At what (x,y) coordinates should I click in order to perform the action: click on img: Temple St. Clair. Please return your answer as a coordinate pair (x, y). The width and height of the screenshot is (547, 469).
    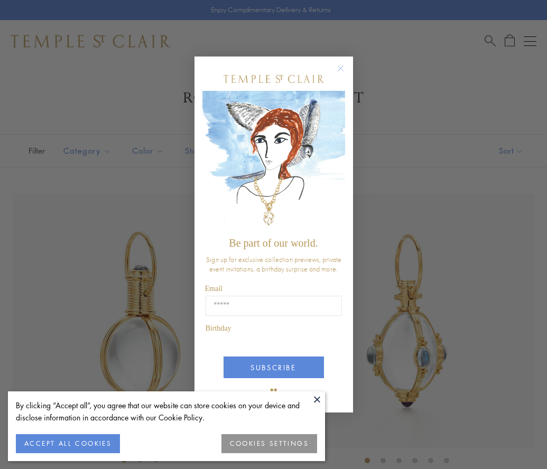
    Looking at the image, I should click on (274, 79).